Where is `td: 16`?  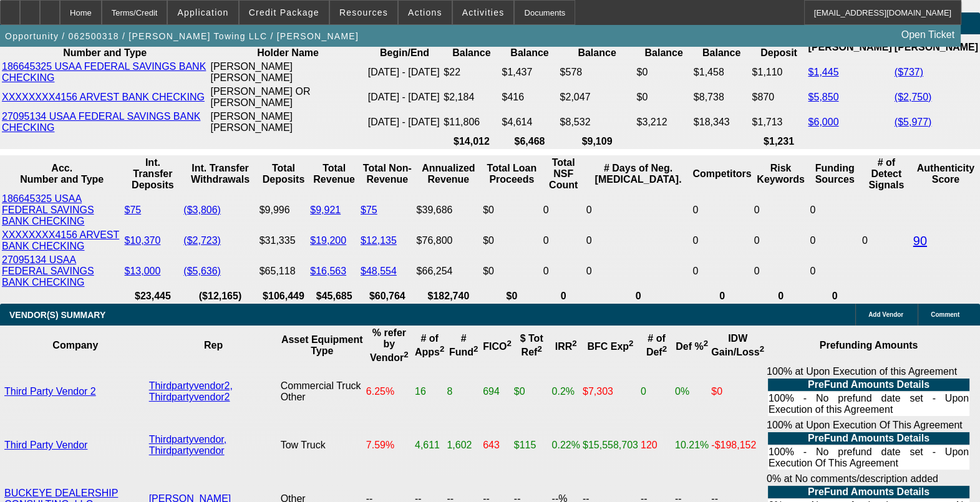 td: 16 is located at coordinates (429, 392).